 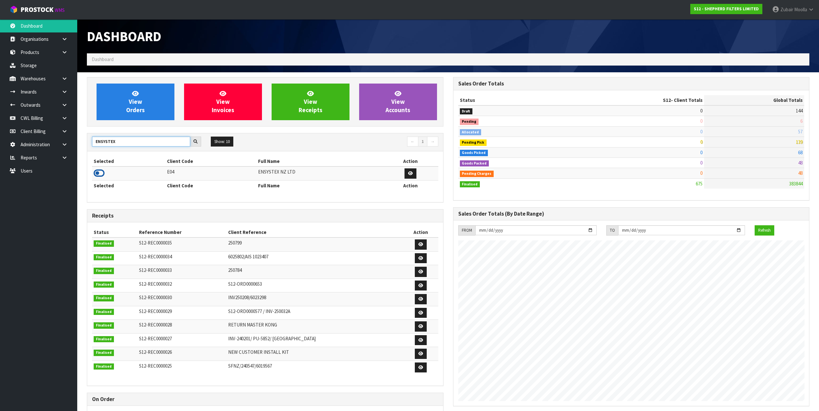 I want to click on nav: Page navigation, so click(x=354, y=142).